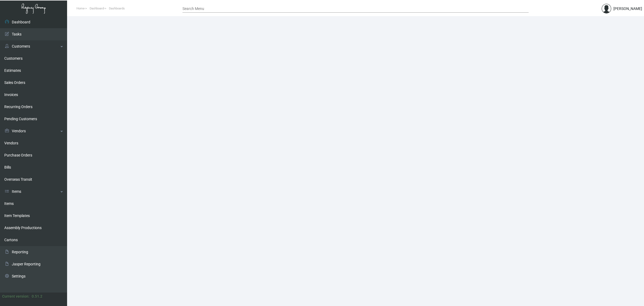 Image resolution: width=644 pixels, height=306 pixels. Describe the element at coordinates (96, 8) in the screenshot. I see `span: Dashboard` at that location.